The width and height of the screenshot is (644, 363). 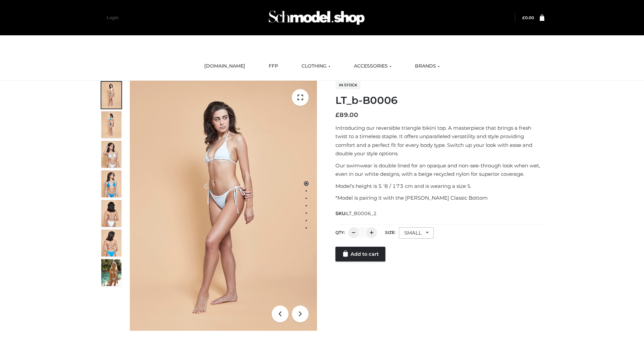 I want to click on a: FFP, so click(x=273, y=66).